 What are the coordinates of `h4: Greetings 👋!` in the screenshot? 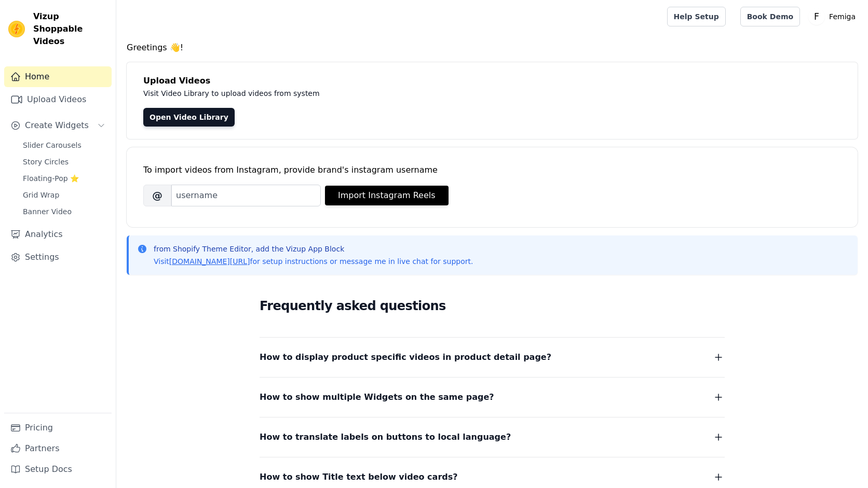 It's located at (492, 48).